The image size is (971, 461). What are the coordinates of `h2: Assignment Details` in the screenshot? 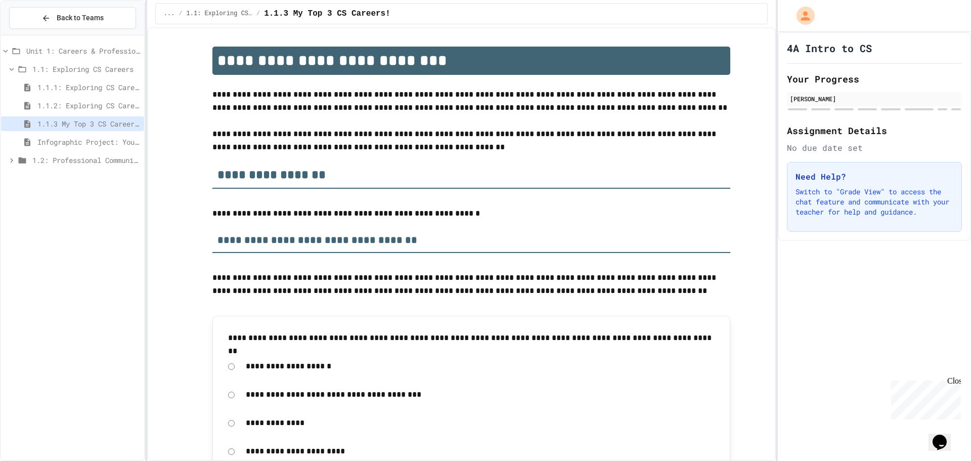 It's located at (874, 130).